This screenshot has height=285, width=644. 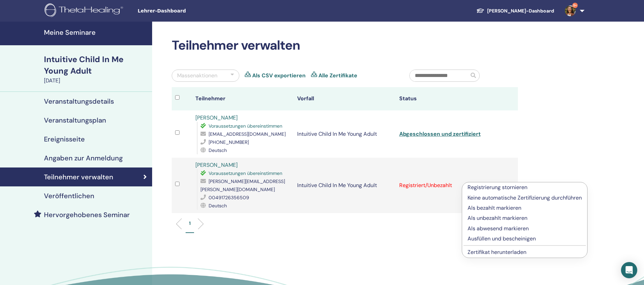 What do you see at coordinates (78, 177) in the screenshot?
I see `h4: Teilnehmer verwalten` at bounding box center [78, 177].